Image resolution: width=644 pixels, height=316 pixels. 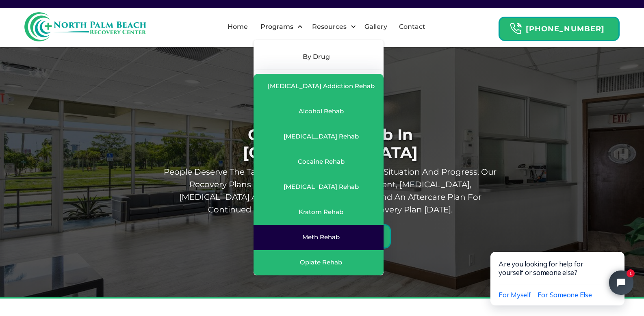 I want to click on div: Opiate Rehab, so click(x=321, y=262).